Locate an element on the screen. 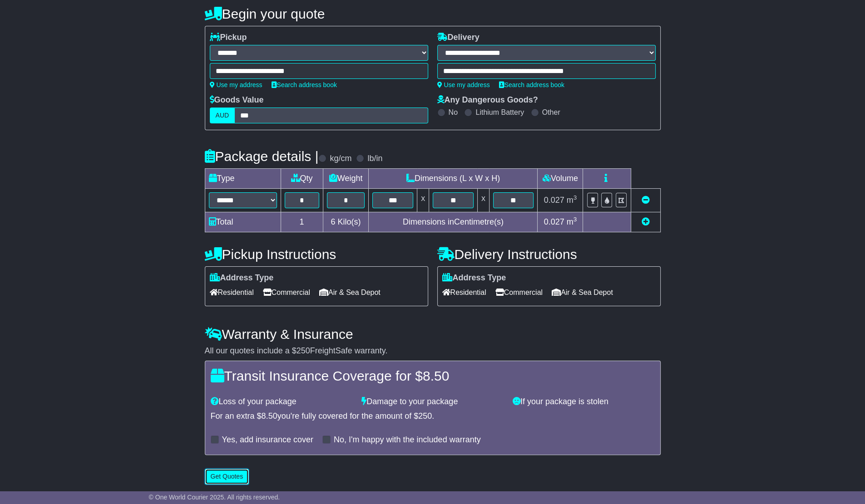 Image resolution: width=865 pixels, height=504 pixels. div: If your package is stolen is located at coordinates (584, 402).